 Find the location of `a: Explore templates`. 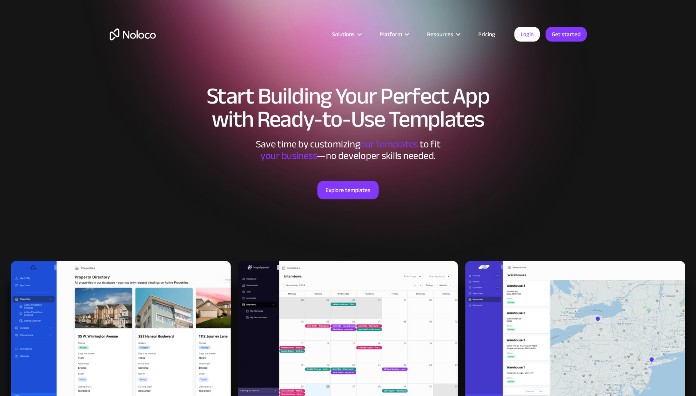

a: Explore templates is located at coordinates (348, 190).